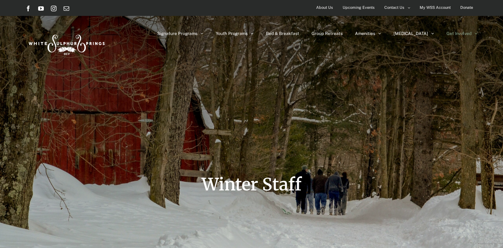 The height and width of the screenshot is (248, 503). What do you see at coordinates (283, 34) in the screenshot?
I see `span: Bed & Breakfast` at bounding box center [283, 34].